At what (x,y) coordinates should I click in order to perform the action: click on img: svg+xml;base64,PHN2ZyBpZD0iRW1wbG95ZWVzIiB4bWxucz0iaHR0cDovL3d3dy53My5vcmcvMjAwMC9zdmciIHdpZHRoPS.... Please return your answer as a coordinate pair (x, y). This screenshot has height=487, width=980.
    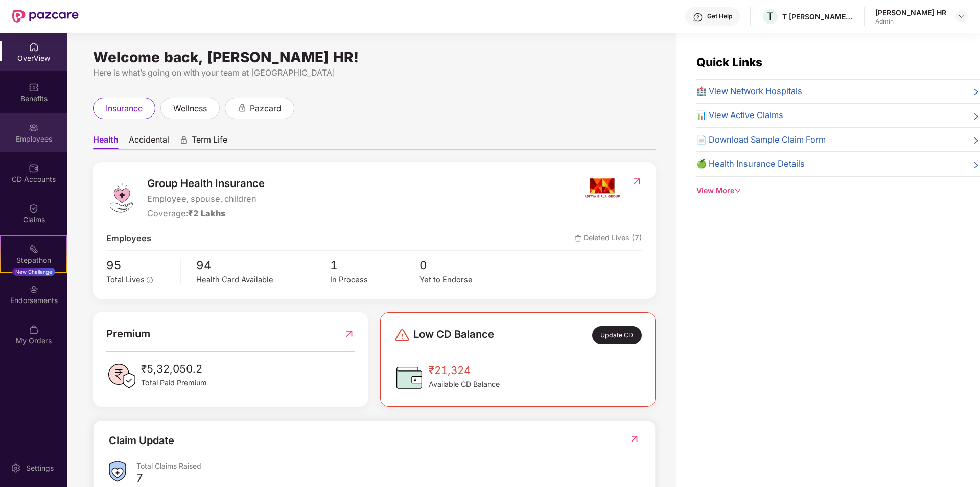
    Looking at the image, I should click on (34, 128).